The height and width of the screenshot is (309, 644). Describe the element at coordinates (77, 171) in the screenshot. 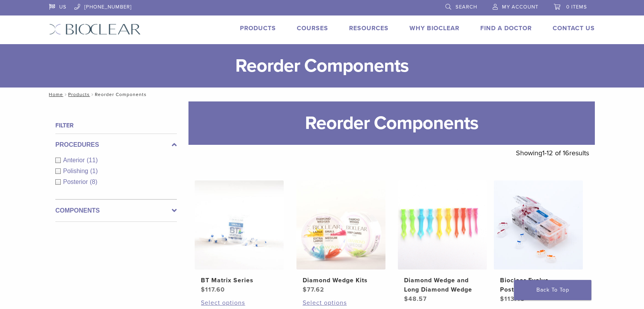

I see `span: Polishing` at that location.